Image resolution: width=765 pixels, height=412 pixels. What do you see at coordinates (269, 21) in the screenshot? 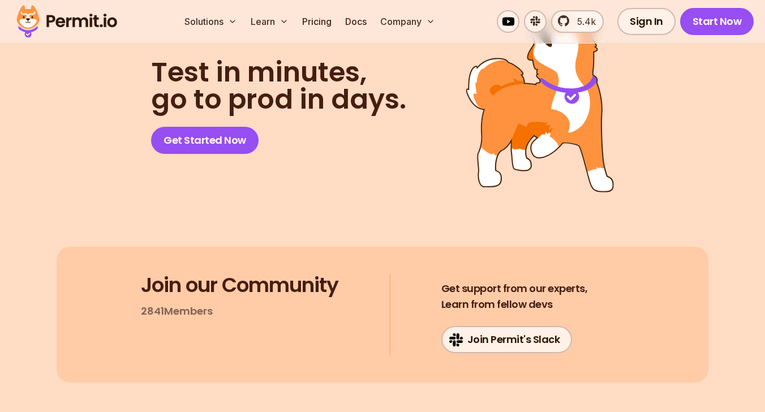
I see `button: Learn` at bounding box center [269, 21].